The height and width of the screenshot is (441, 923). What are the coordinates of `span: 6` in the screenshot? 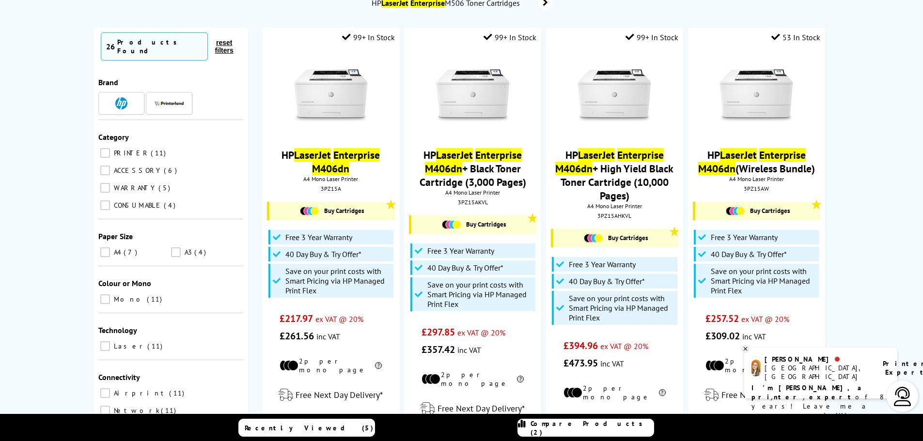 It's located at (171, 170).